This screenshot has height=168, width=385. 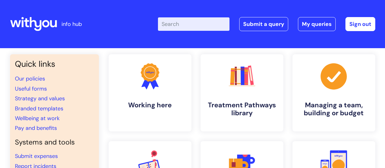 I want to click on a: Strategy and values, so click(x=40, y=98).